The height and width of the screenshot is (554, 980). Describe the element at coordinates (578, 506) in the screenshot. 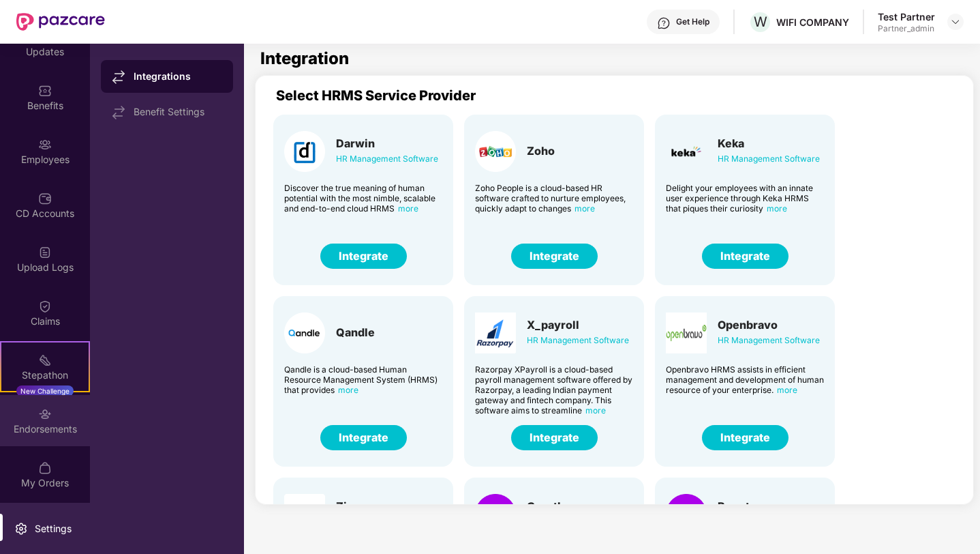

I see `div: Greythr` at that location.